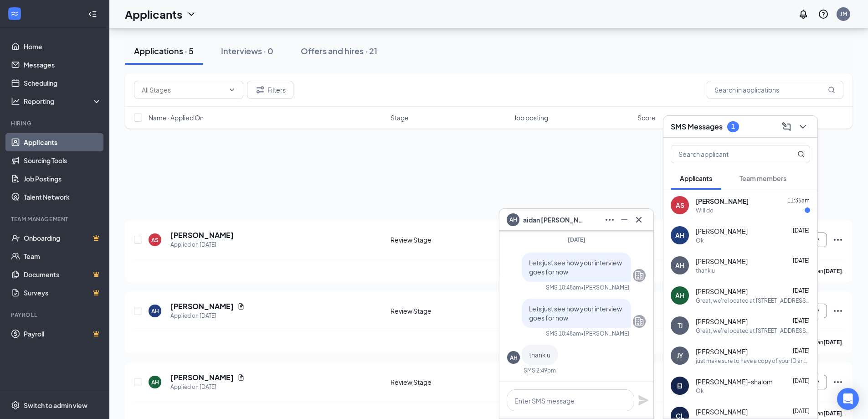 This screenshot has width=868, height=419. I want to click on input: Search applicant, so click(725, 154).